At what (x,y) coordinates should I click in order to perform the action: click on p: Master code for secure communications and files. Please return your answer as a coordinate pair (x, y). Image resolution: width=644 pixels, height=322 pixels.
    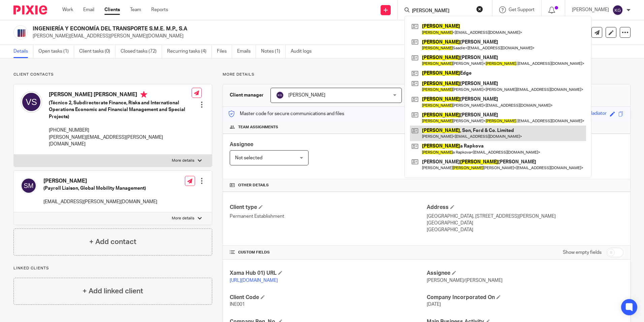
    Looking at the image, I should click on (286, 114).